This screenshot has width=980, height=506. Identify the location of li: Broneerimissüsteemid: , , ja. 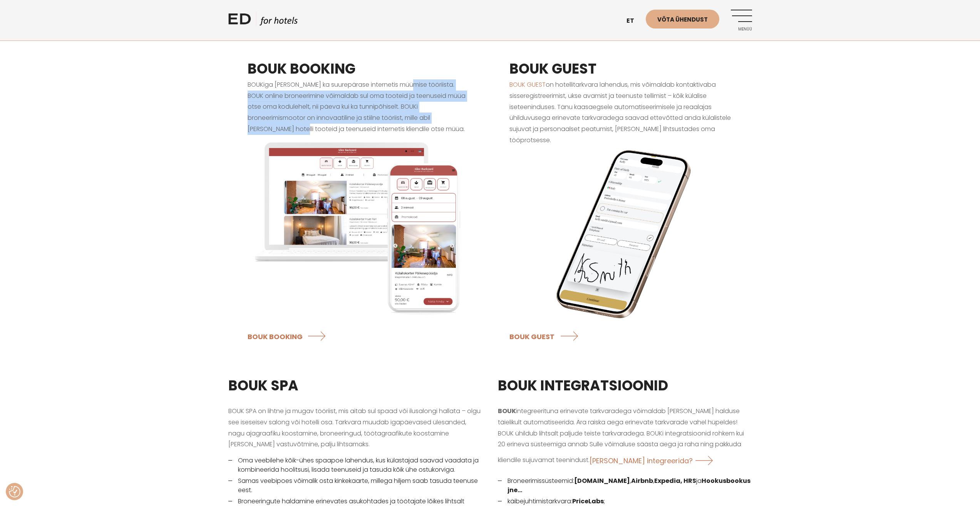
(625, 485).